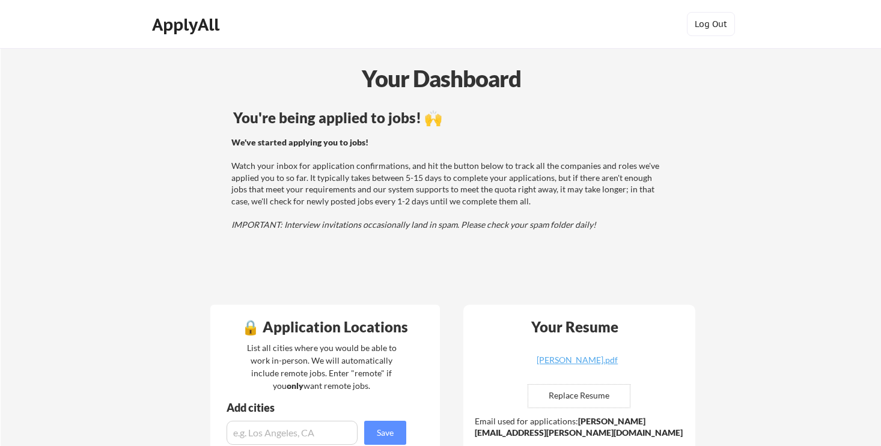 Image resolution: width=881 pixels, height=446 pixels. I want to click on div: Watch your inbox for application confirmations, and hit the button below to track all the compani..., so click(448, 183).